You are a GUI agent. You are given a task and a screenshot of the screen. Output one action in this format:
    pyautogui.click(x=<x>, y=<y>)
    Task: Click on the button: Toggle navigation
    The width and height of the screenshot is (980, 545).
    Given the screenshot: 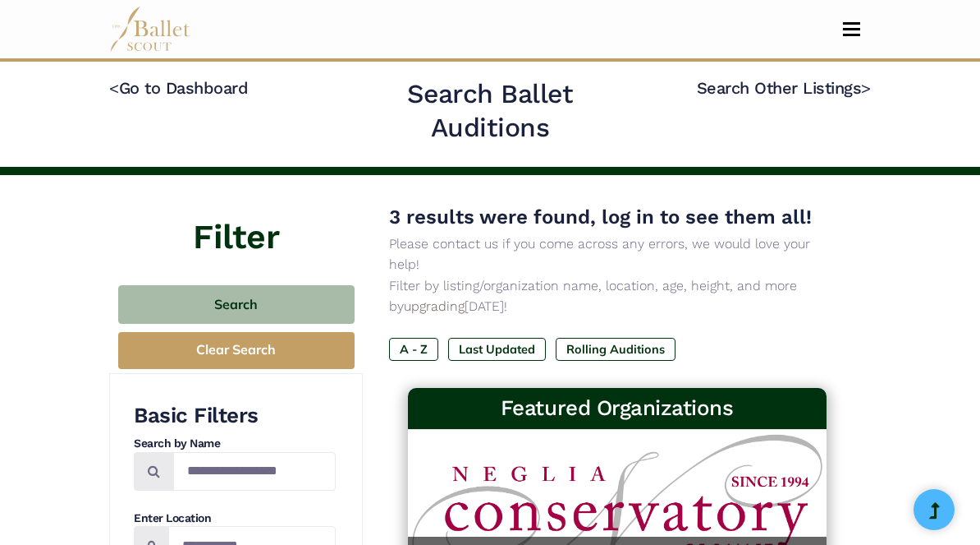 What is the action you would take?
    pyautogui.click(x=851, y=29)
    